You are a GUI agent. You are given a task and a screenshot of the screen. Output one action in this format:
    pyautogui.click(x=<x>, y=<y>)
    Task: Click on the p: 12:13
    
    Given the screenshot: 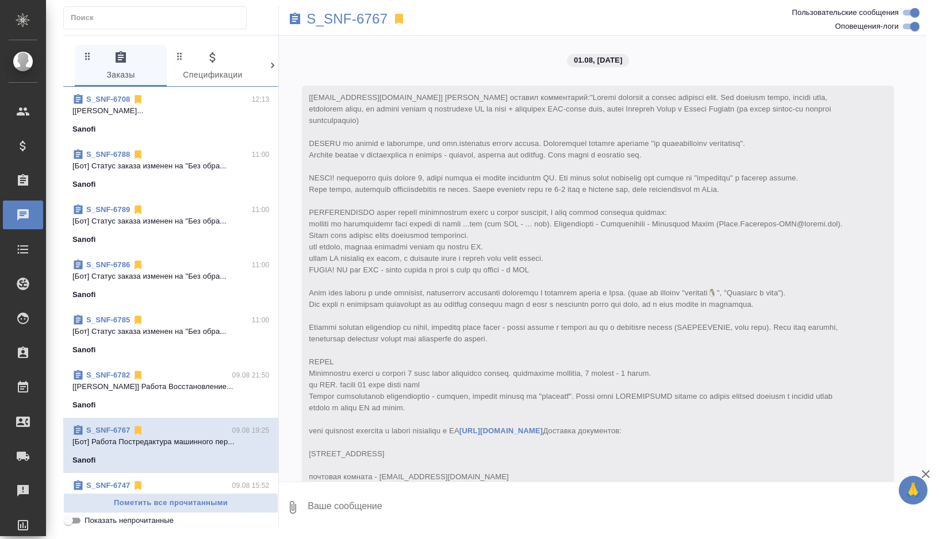 What is the action you would take?
    pyautogui.click(x=260, y=99)
    